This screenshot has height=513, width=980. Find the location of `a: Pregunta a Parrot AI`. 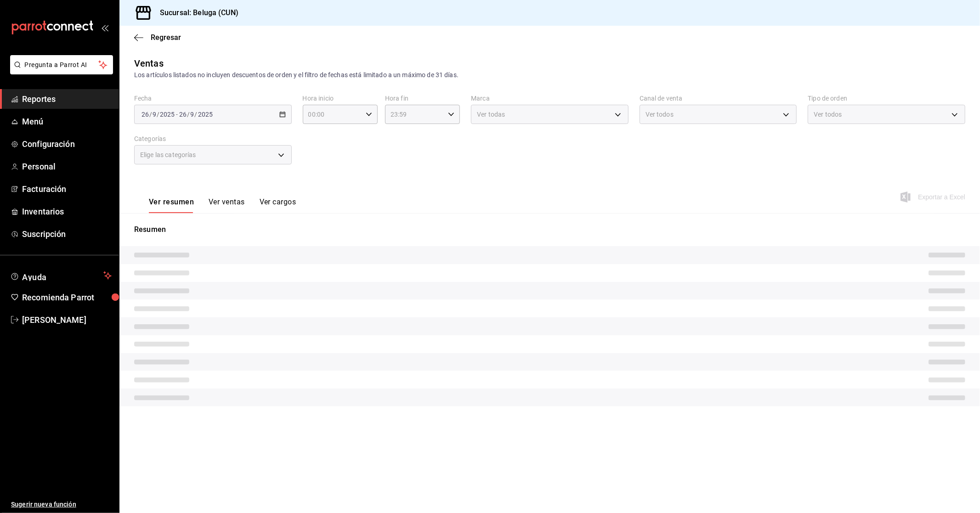

a: Pregunta a Parrot AI is located at coordinates (60, 71).